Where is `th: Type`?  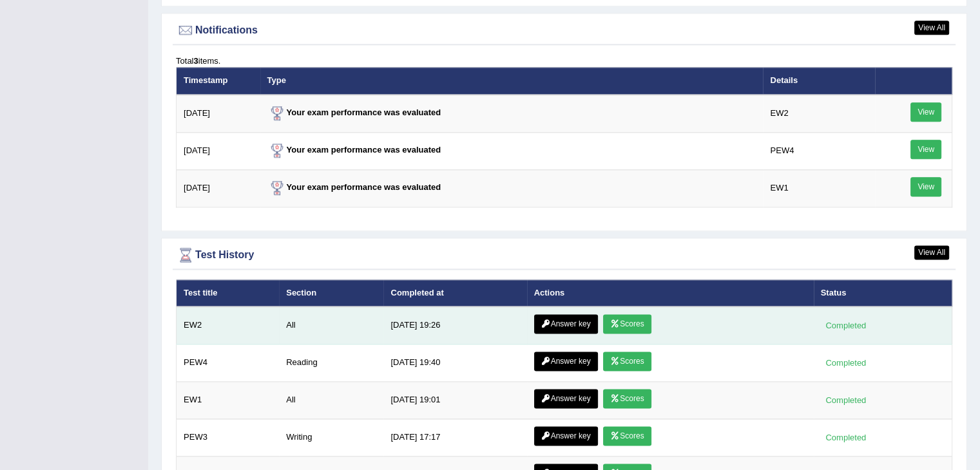
th: Type is located at coordinates (512, 80).